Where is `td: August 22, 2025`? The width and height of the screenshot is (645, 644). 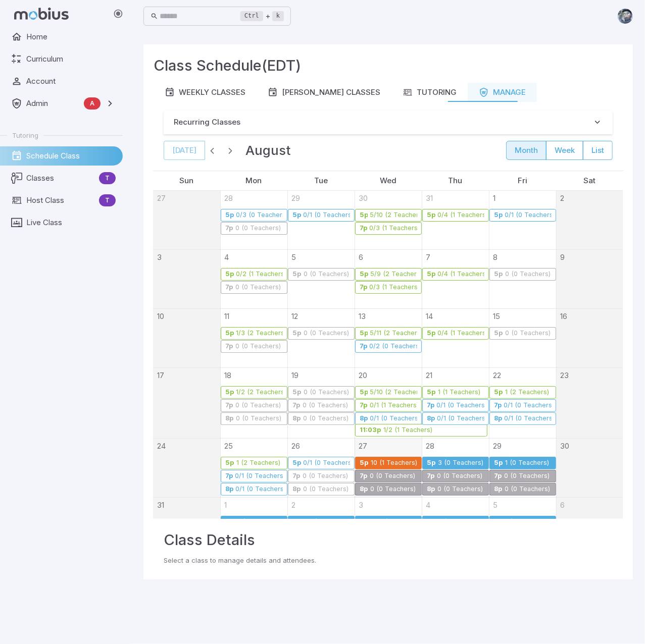 td: August 22, 2025 is located at coordinates (522, 403).